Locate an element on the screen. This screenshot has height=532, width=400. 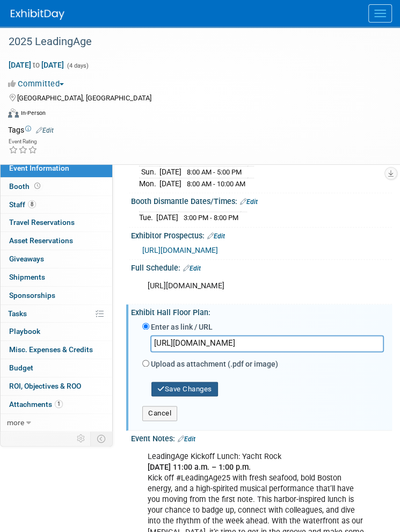
span: 1 is located at coordinates (59, 403).